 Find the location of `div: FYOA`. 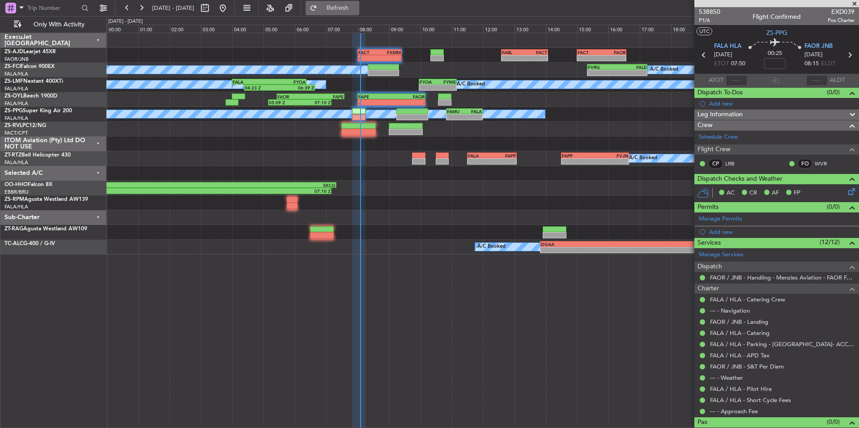

div: FYOA is located at coordinates (287, 82).